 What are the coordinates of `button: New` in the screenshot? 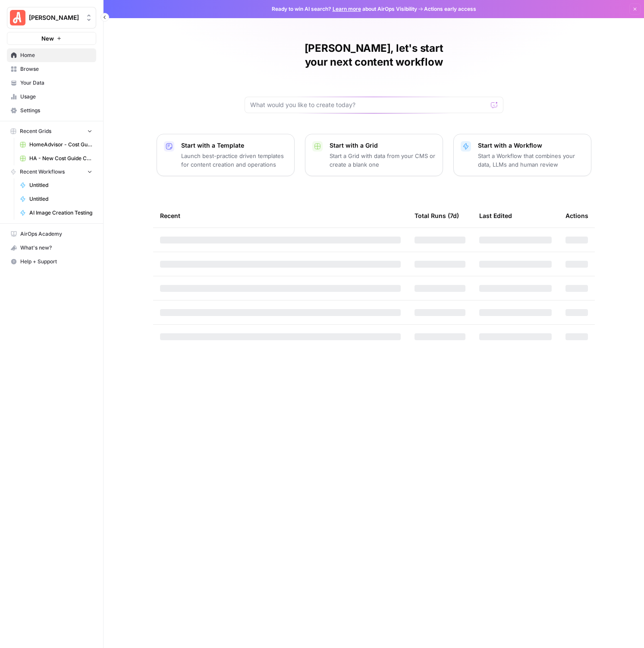 It's located at (51, 38).